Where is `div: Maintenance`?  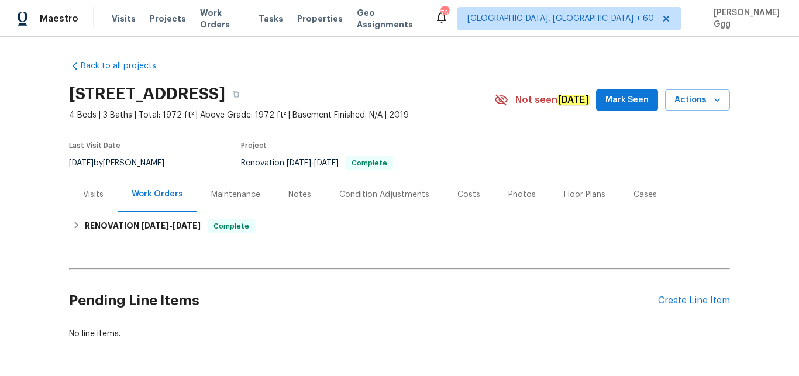
div: Maintenance is located at coordinates (236, 195).